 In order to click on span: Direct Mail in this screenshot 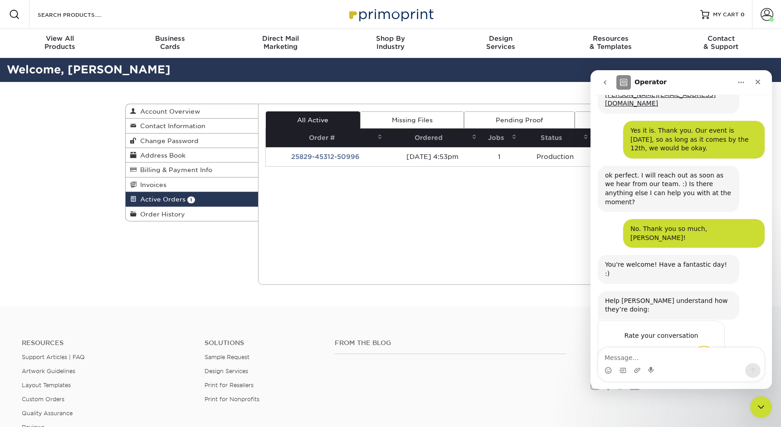, I will do `click(280, 39)`.